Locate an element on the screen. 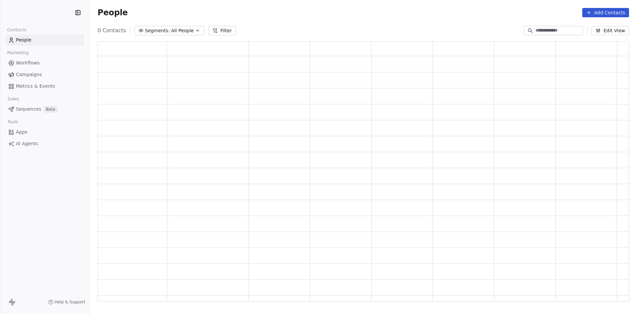 This screenshot has width=637, height=314. span: Segments: is located at coordinates (157, 31).